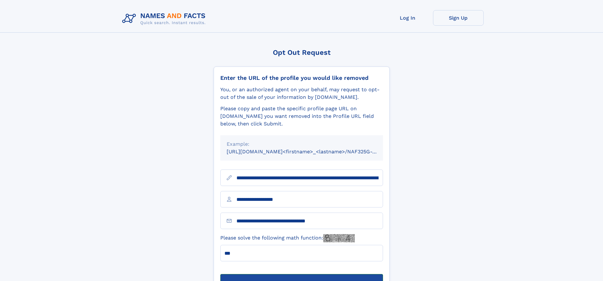 The width and height of the screenshot is (603, 281). What do you see at coordinates (165, 19) in the screenshot?
I see `img: Logo Names and Facts` at bounding box center [165, 19].